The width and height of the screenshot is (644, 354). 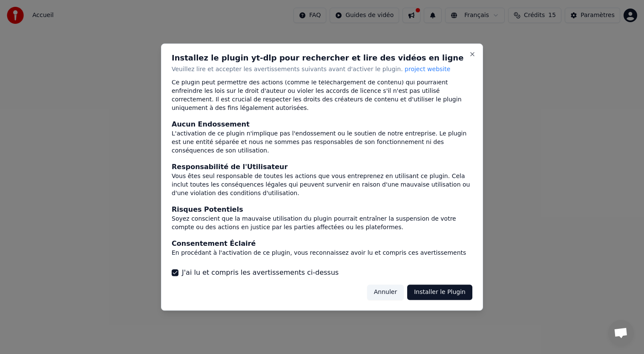 What do you see at coordinates (322, 96) in the screenshot?
I see `div: Ce plugin peut permettre des actions (comme le téléchargement de contenu) qui pourraient enfreind...` at bounding box center [322, 96].